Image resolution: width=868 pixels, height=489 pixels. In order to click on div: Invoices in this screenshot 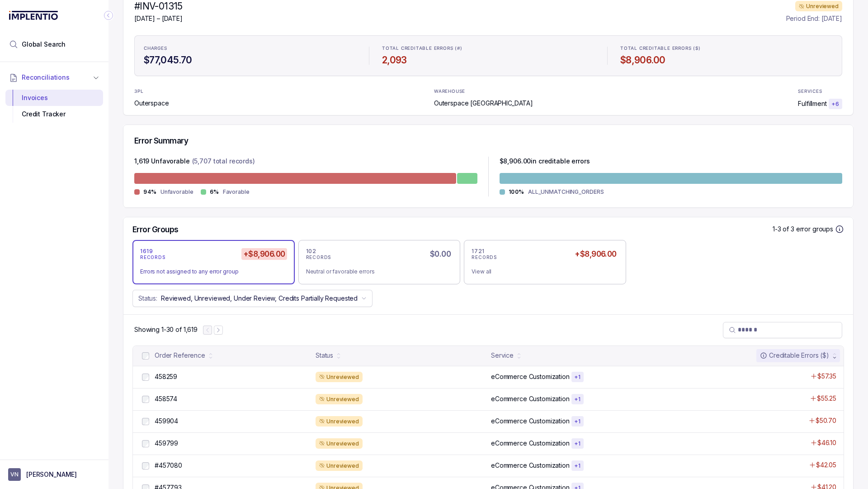, I will do `click(55, 98)`.